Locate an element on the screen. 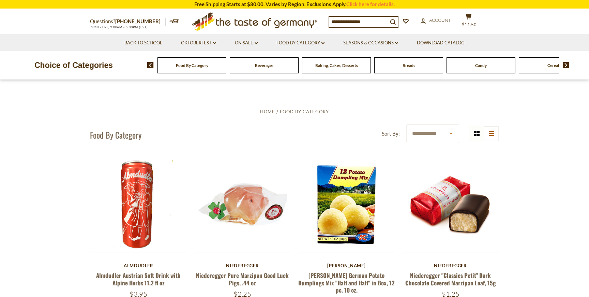 The image size is (589, 297). span: $11.50 is located at coordinates (469, 25).